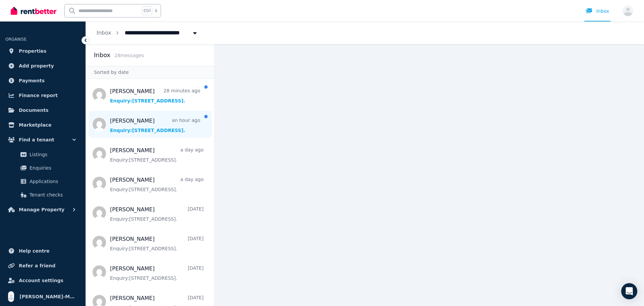 This screenshot has width=644, height=306. Describe the element at coordinates (33, 11) in the screenshot. I see `img: RentBetter` at that location.